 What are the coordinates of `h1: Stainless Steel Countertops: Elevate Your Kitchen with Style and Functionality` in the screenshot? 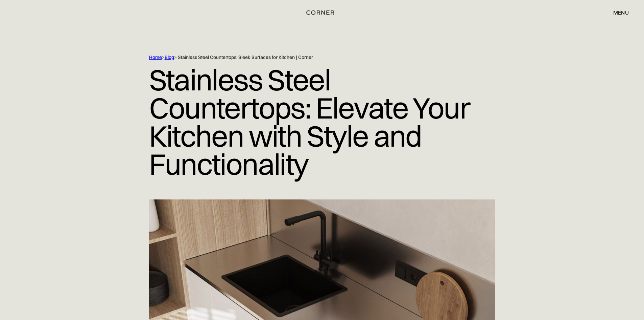 It's located at (322, 122).